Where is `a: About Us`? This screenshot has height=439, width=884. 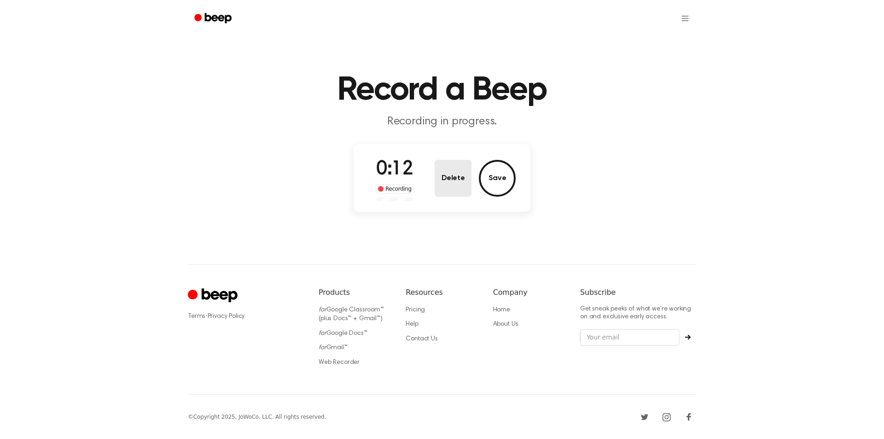 a: About Us is located at coordinates (506, 324).